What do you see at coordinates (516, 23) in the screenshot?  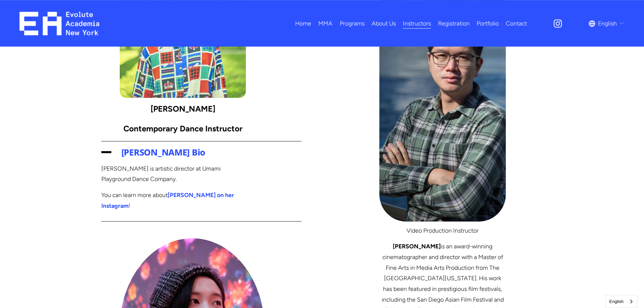 I see `a: Contact` at bounding box center [516, 23].